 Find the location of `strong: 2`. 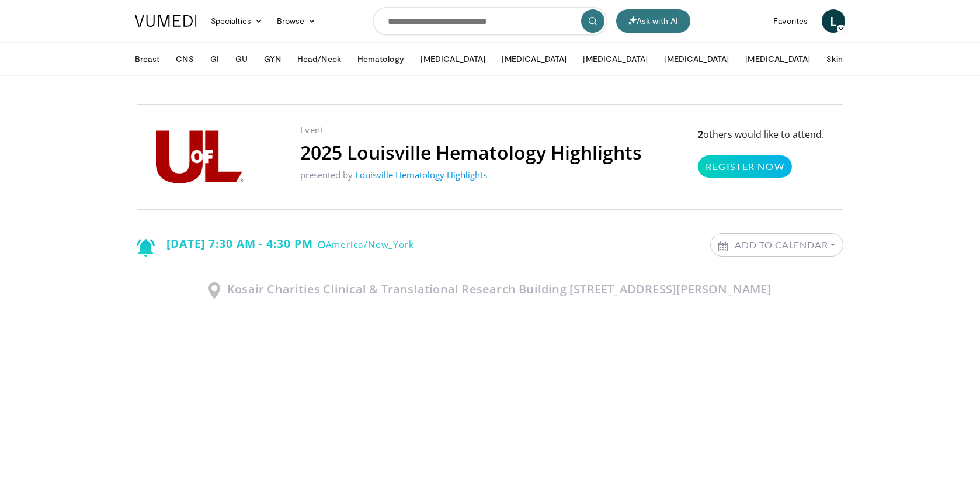

strong: 2 is located at coordinates (700, 134).